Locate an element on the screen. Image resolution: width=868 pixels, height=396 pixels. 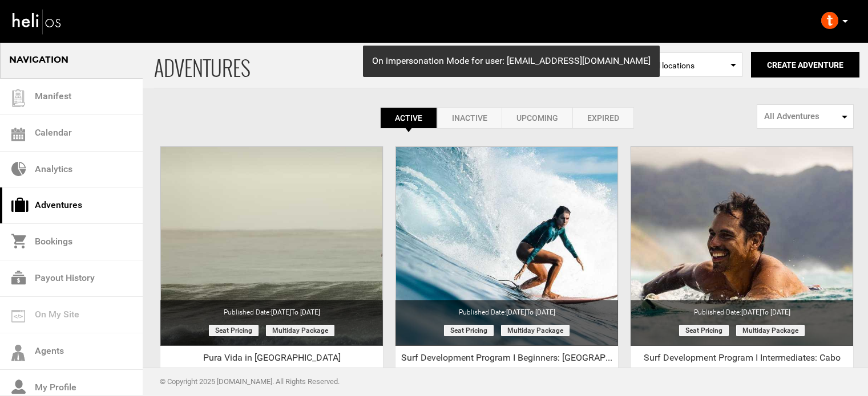
img: guest-list.svg is located at coordinates (18, 98).